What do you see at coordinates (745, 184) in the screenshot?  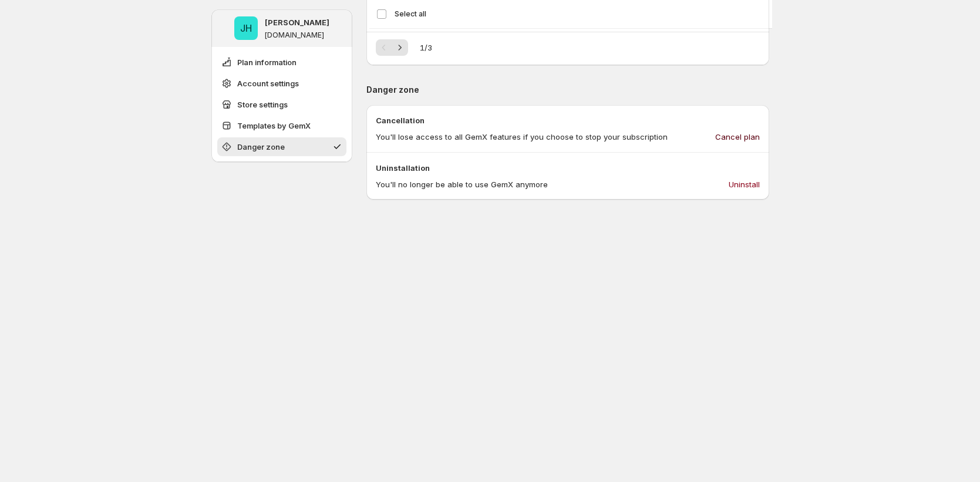 I see `button: Uninstall` at bounding box center [745, 184].